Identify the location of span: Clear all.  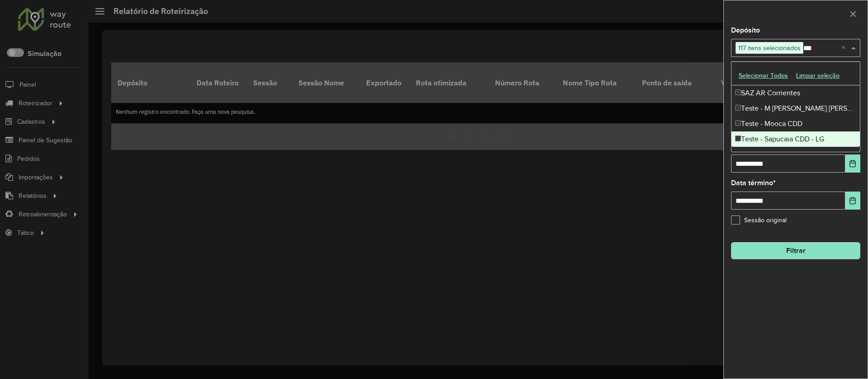
(845, 48).